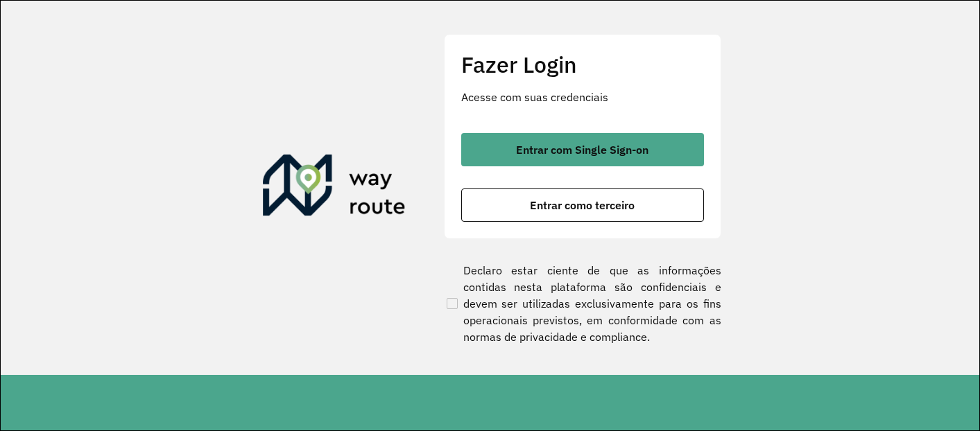  I want to click on span: Entrar como terceiro, so click(582, 205).